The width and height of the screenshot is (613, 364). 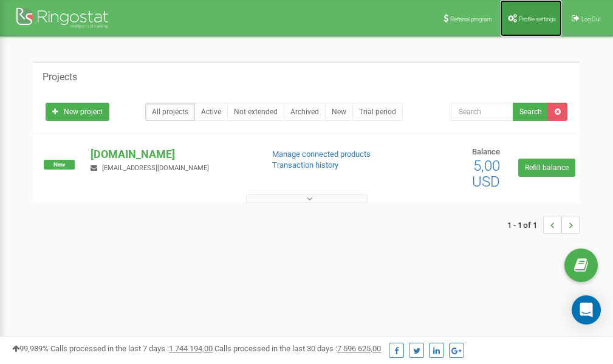 What do you see at coordinates (525, 224) in the screenshot?
I see `span: 1 - 1 of 1` at bounding box center [525, 224].